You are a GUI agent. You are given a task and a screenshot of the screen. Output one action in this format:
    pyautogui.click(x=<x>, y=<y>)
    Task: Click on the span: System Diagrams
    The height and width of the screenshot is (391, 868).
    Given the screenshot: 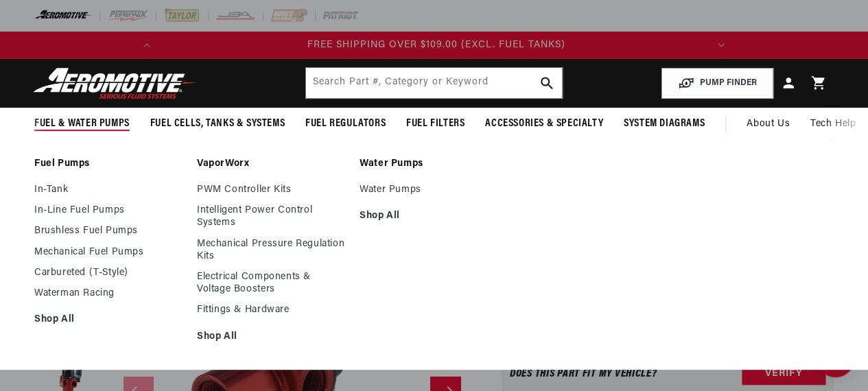 What is the action you would take?
    pyautogui.click(x=664, y=123)
    